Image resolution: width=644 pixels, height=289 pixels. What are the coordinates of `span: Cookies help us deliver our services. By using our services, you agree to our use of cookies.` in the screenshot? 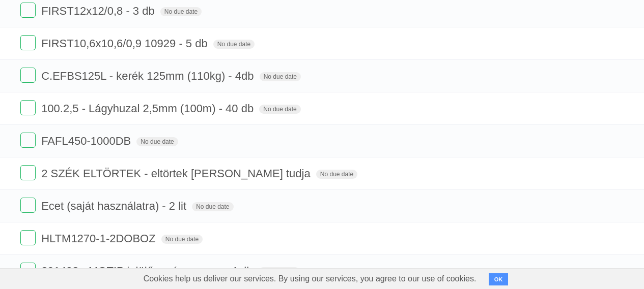 It's located at (310, 279).